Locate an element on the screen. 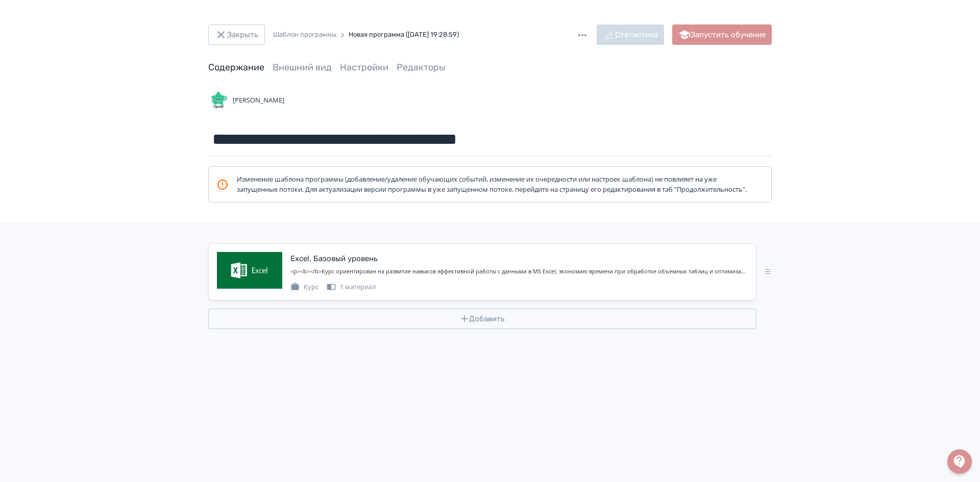  a: Содержание is located at coordinates (236, 67).